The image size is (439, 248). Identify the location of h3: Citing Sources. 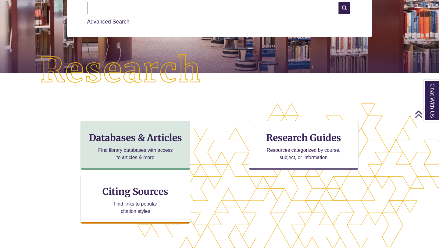
(136, 191).